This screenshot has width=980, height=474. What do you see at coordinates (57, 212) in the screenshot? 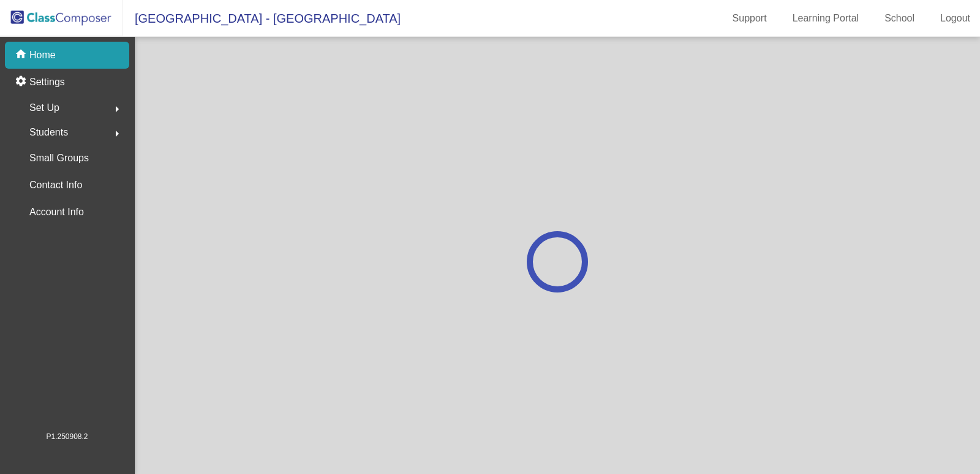
I see `p: Account Info` at bounding box center [57, 212].